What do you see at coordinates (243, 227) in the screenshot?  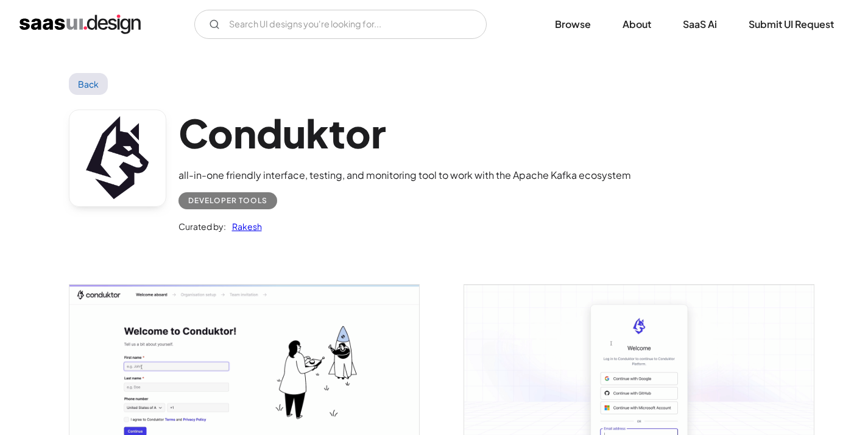 I see `a: Rakesh` at bounding box center [243, 227].